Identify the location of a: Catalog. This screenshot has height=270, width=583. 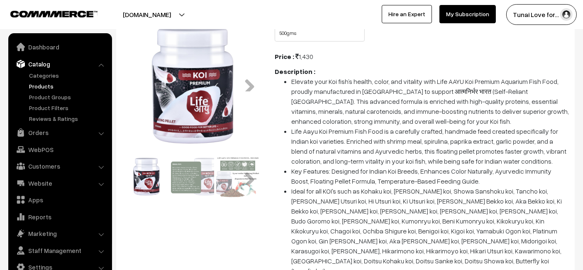
(60, 64).